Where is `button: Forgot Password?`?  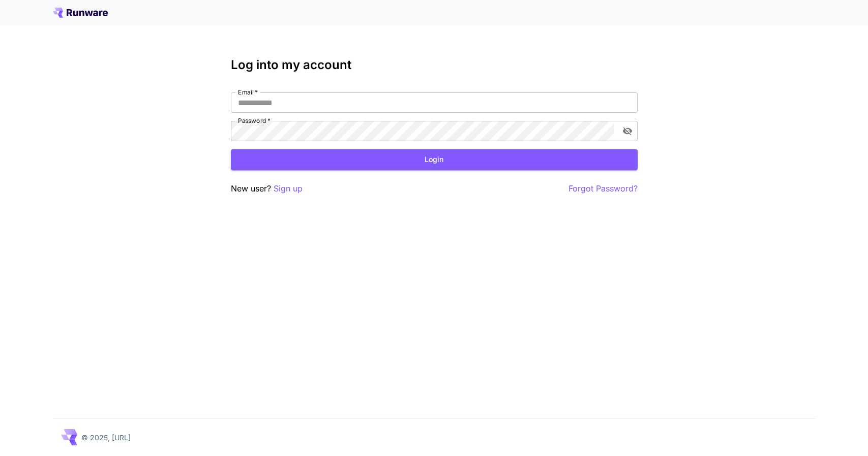 button: Forgot Password? is located at coordinates (603, 189).